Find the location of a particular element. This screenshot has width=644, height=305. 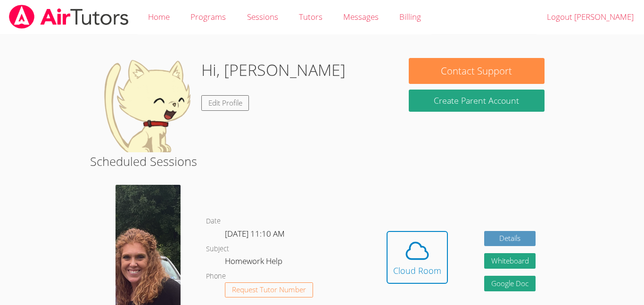

img: airtutors_banner-c4298cdbf04f3fff15de1276eac7730deb9818008684d7c2e4769d2f7ddbe033.png is located at coordinates (69, 16).